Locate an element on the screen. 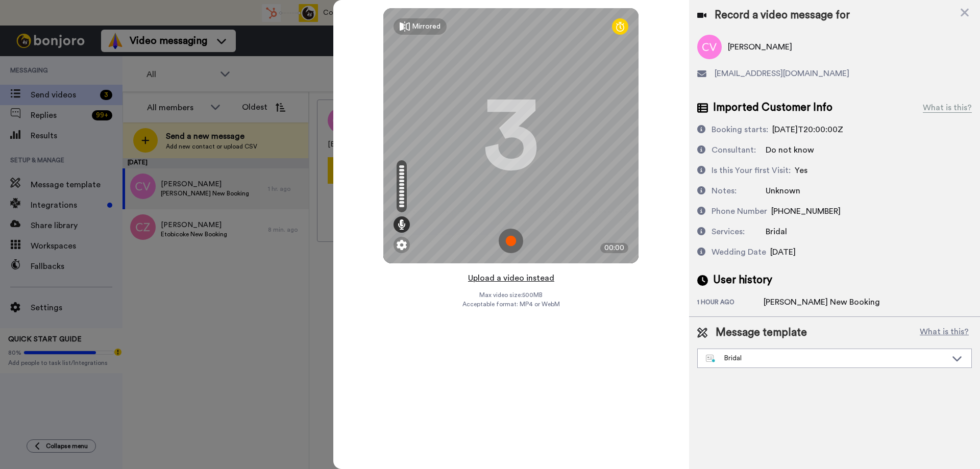  span: Unknown is located at coordinates (782, 191).